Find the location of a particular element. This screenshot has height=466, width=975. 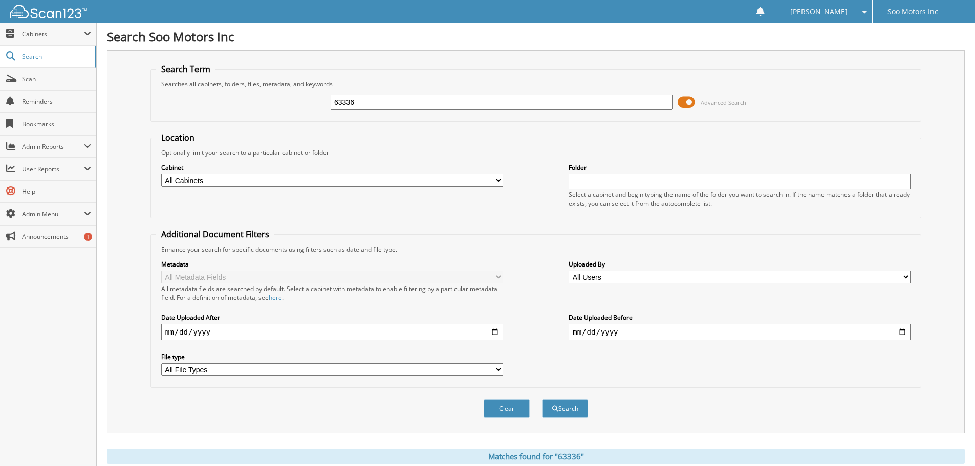

div: Select a cabinet and begin typing the name of the folder you want to search in. If the name match... is located at coordinates (739, 199).